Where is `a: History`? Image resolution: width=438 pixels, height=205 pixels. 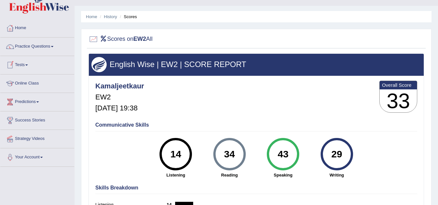
a: History is located at coordinates (110, 17).